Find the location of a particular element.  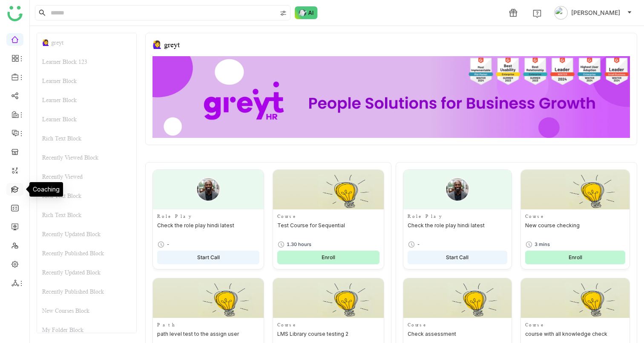

div: Path is located at coordinates (208, 325).